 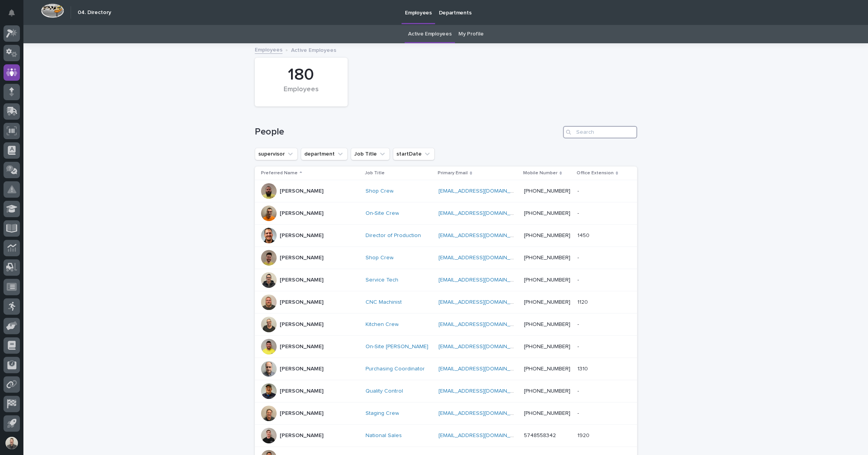 I want to click on img: Workspace Logo, so click(x=53, y=10).